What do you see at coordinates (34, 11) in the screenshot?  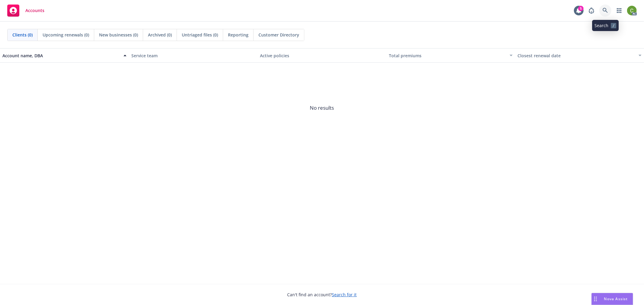 I see `span: Accounts` at bounding box center [34, 11].